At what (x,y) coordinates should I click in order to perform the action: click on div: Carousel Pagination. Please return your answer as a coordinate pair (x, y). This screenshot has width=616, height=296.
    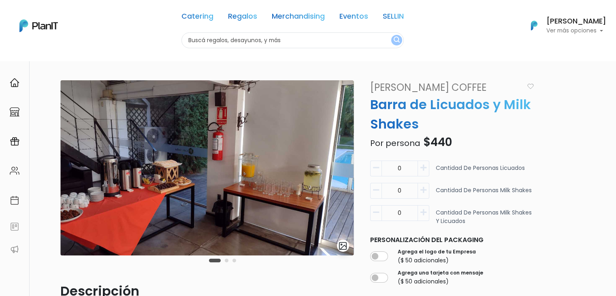
    Looking at the image, I should click on (222, 260).